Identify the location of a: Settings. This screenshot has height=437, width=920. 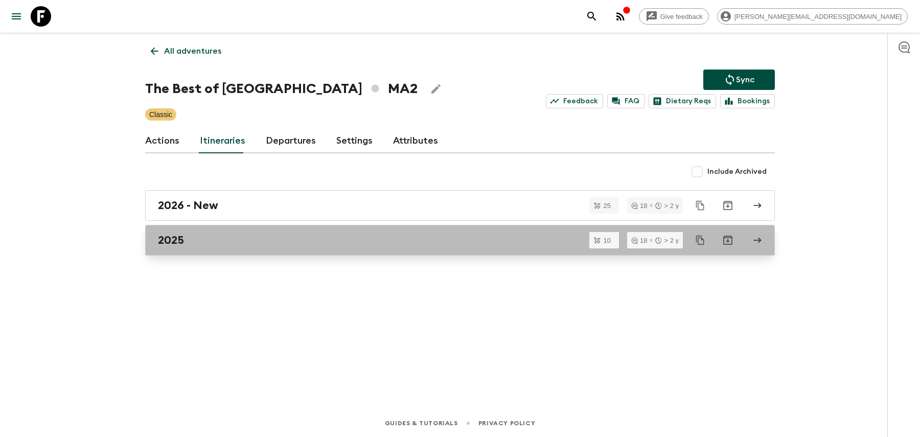
(354, 141).